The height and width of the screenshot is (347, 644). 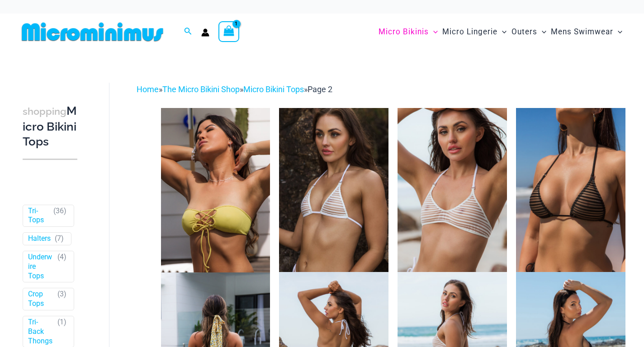 What do you see at coordinates (216, 190) in the screenshot?
I see `img: Breakwater Lemon Yellow 341 halter 01` at bounding box center [216, 190].